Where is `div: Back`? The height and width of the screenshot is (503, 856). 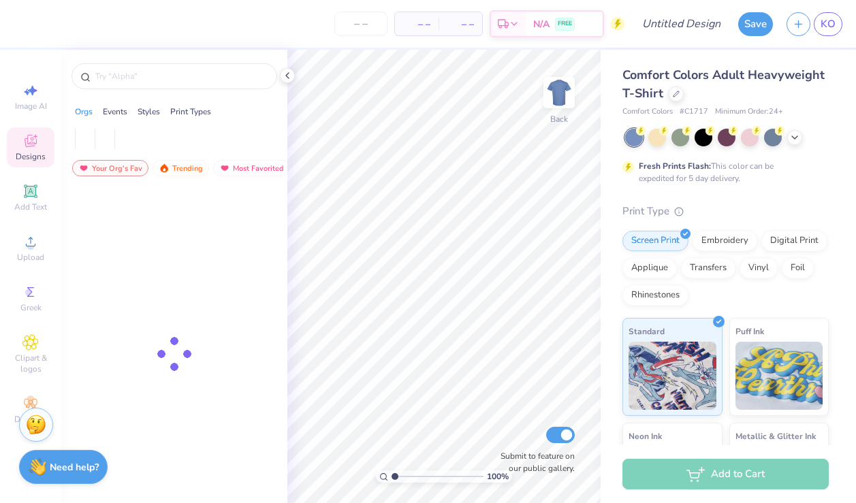 div: Back is located at coordinates (559, 119).